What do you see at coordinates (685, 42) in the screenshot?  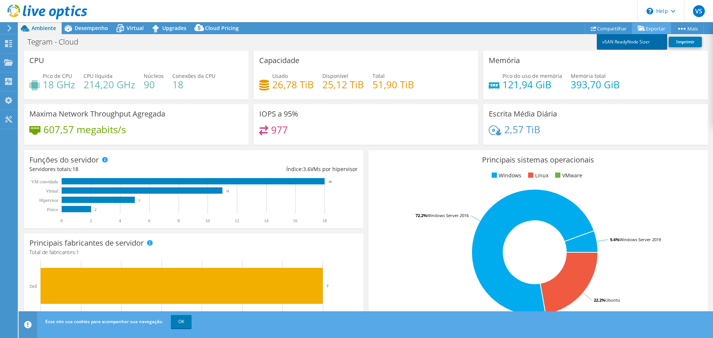 I see `a: Imprimir` at bounding box center [685, 42].